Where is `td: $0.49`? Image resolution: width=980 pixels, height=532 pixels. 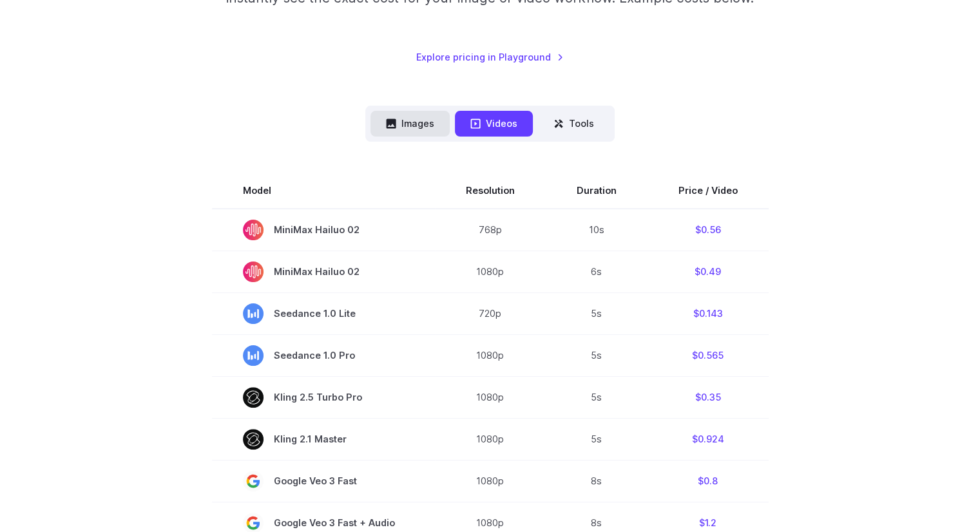
td: $0.49 is located at coordinates (708, 271).